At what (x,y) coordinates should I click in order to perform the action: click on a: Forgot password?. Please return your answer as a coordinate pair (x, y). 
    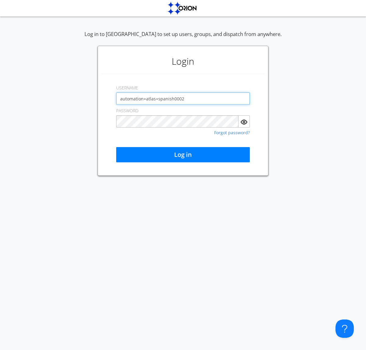
    Looking at the image, I should click on (232, 133).